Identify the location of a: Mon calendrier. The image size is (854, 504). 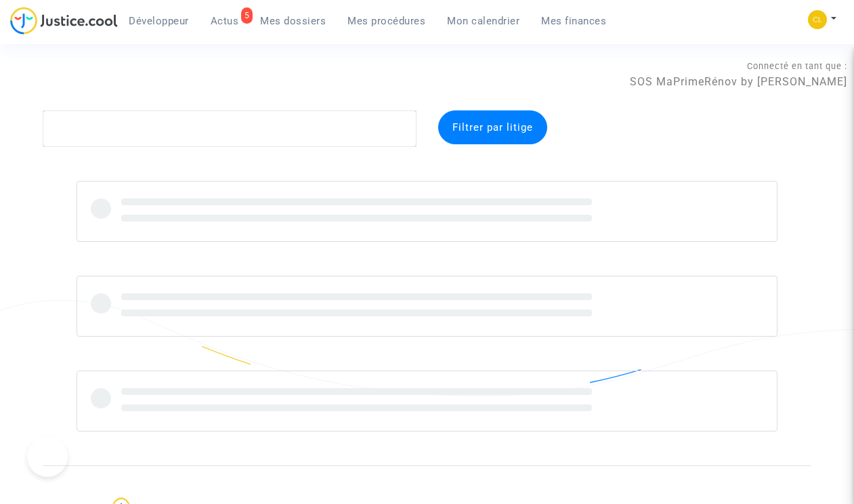
(483, 21).